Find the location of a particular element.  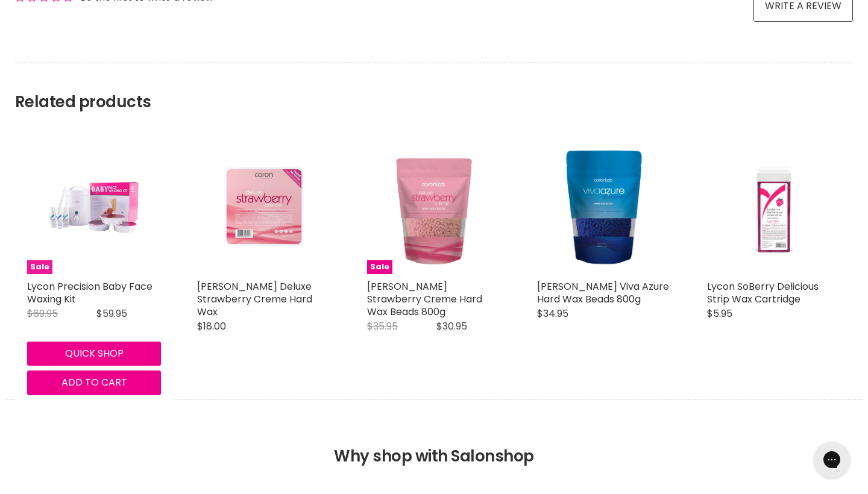

img: Caron Strawberry Creme Hard Wax Beads 800g is located at coordinates (434, 207).